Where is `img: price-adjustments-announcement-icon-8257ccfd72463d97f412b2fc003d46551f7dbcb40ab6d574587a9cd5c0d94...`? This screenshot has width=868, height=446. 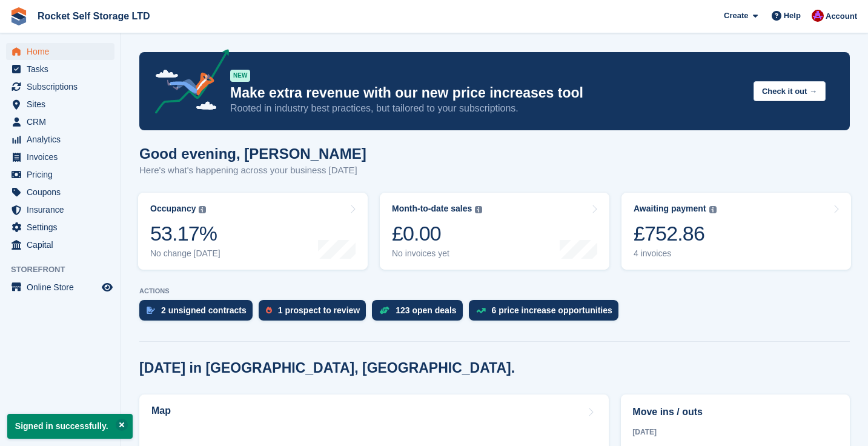
img: price-adjustments-announcement-icon-8257ccfd72463d97f412b2fc003d46551f7dbcb40ab6d574587a9cd5c0d94... is located at coordinates (187, 84).